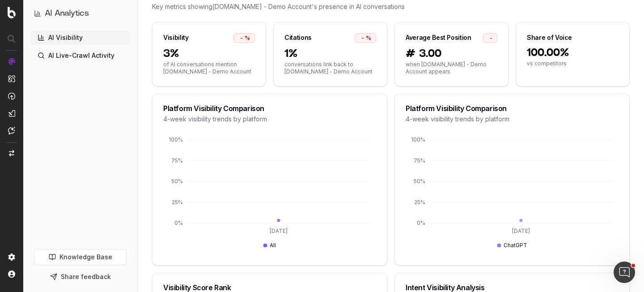 The image size is (644, 292). I want to click on img: Botify logo, so click(12, 13).